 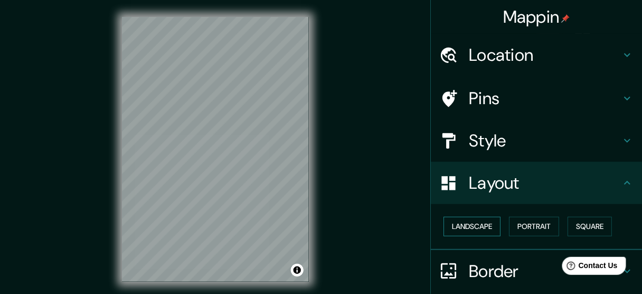 I want to click on h4: Mappin, so click(x=537, y=17).